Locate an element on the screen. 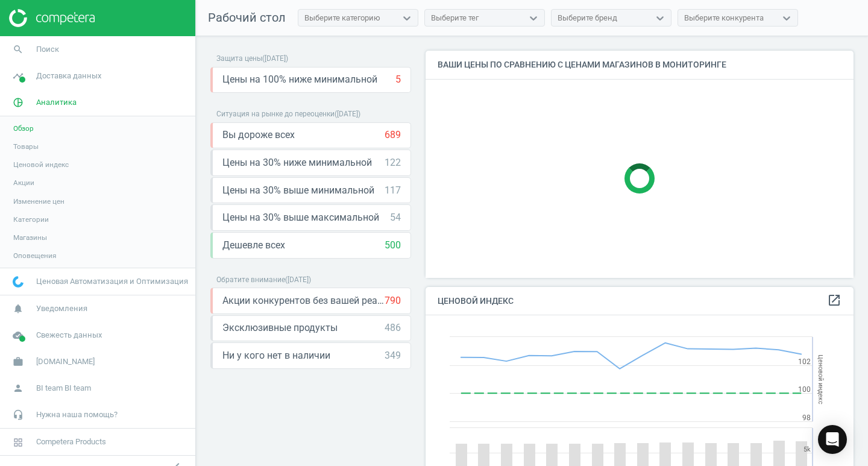 The image size is (868, 466). span: Вы дороже всех is located at coordinates (259, 135).